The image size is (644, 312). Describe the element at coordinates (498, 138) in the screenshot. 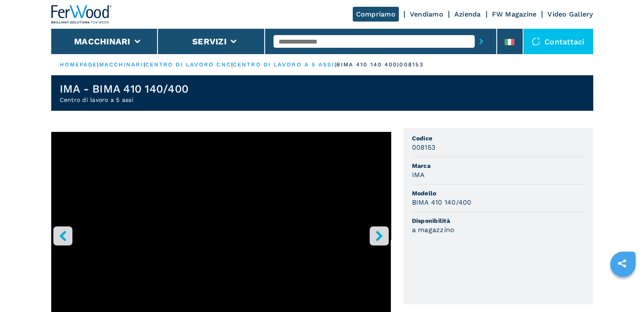

I see `span: Codice` at that location.